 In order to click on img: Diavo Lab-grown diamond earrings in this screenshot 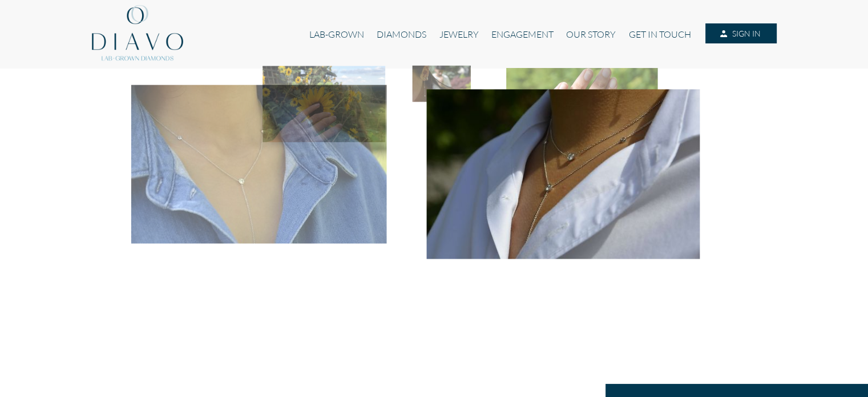, I will do `click(442, 83)`.